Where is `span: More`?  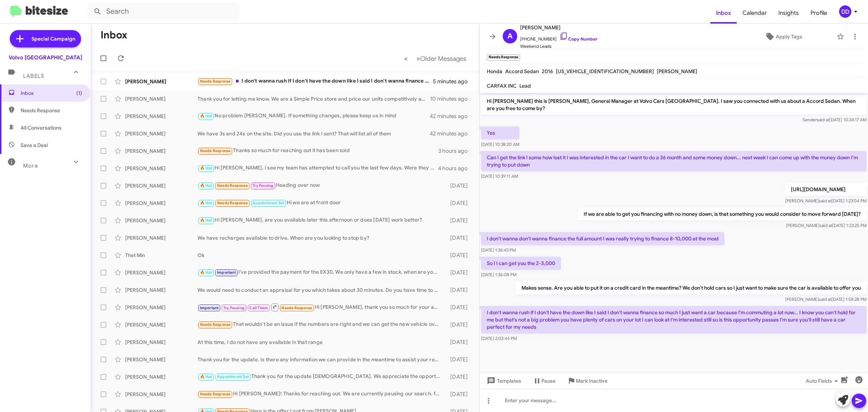 span: More is located at coordinates (31, 166).